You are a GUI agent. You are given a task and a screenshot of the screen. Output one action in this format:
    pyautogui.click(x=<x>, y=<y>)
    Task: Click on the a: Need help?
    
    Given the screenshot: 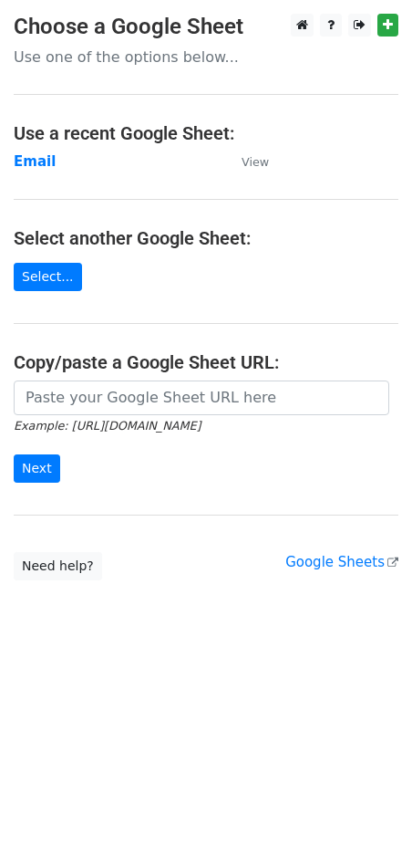 What is the action you would take?
    pyautogui.click(x=57, y=566)
    